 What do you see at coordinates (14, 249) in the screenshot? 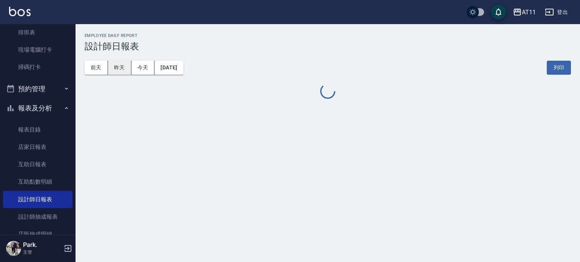
I see `img: Person` at bounding box center [14, 249].